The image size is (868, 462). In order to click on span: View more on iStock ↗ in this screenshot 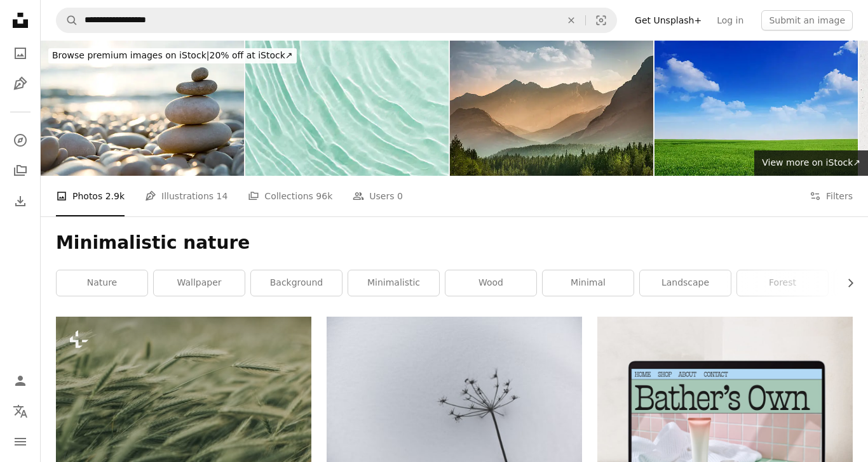, I will do `click(811, 163)`.